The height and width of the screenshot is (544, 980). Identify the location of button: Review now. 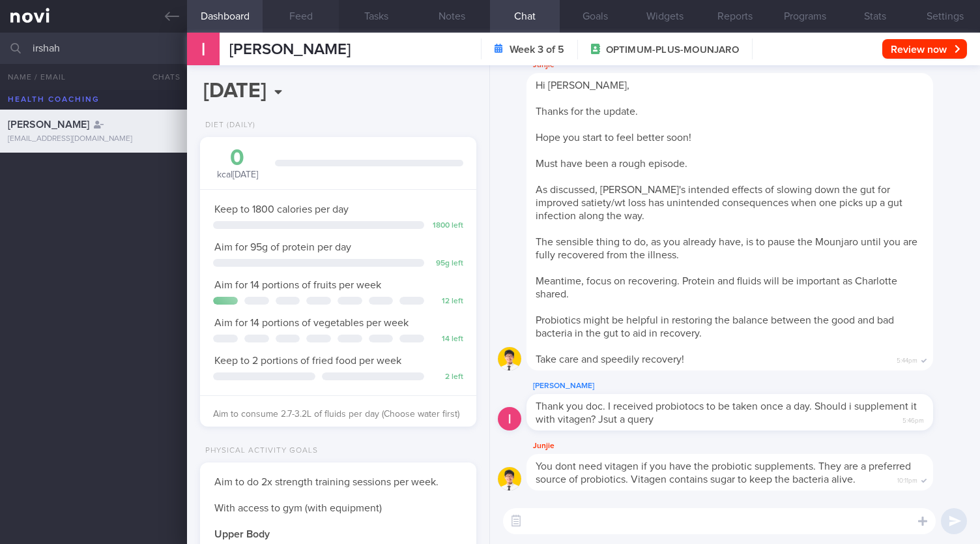
(925, 49).